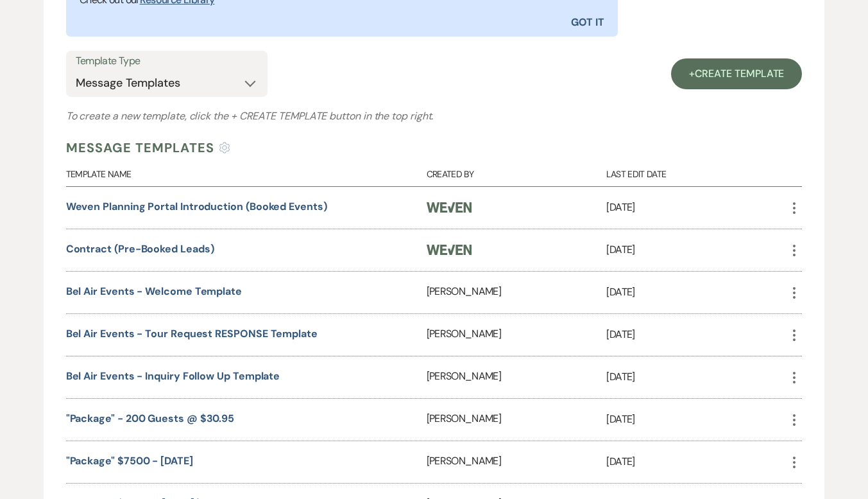  What do you see at coordinates (140, 249) in the screenshot?
I see `a: Contract (Pre-Booked Leads)` at bounding box center [140, 249].